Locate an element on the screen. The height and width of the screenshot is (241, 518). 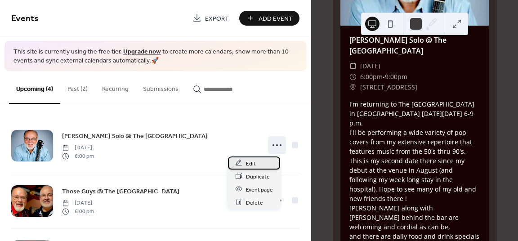
span: 6:00pm is located at coordinates (372, 77).